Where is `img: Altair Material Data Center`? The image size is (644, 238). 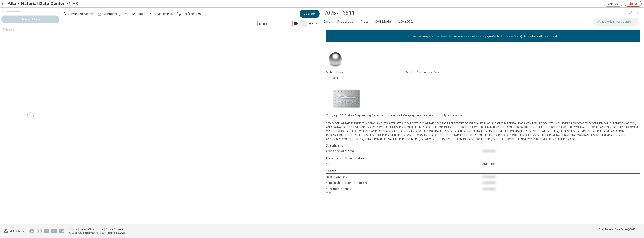 img: Altair Material Data Center is located at coordinates (37, 4).